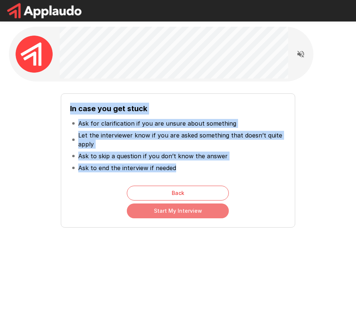 The image size is (356, 328). What do you see at coordinates (153, 156) in the screenshot?
I see `p: Ask to skip a question if you don’t know the answer` at bounding box center [153, 156].